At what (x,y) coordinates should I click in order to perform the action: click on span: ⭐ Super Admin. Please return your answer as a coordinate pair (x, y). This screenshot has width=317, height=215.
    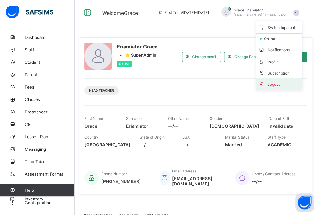
    Looking at the image, I should click on (141, 55).